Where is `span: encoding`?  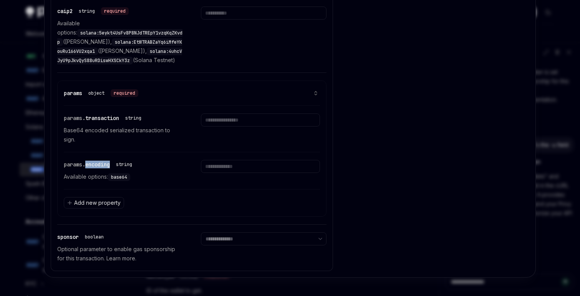
span: encoding is located at coordinates (97, 165).